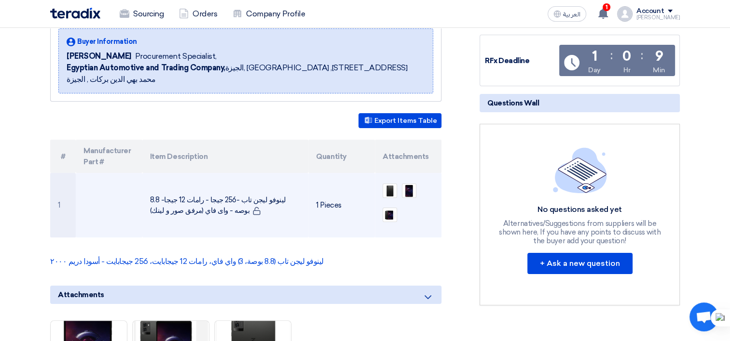  Describe the element at coordinates (606, 7) in the screenshot. I see `span: 1` at that location.